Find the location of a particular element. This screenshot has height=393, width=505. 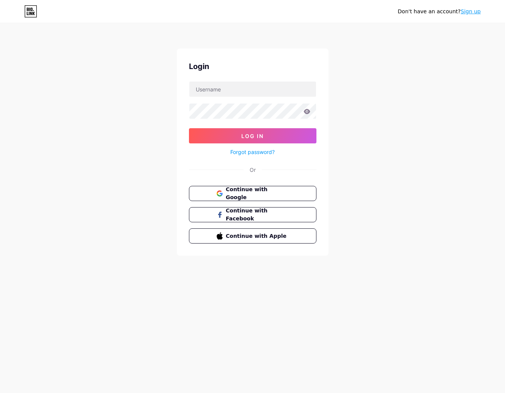

div: Login is located at coordinates (253, 66).